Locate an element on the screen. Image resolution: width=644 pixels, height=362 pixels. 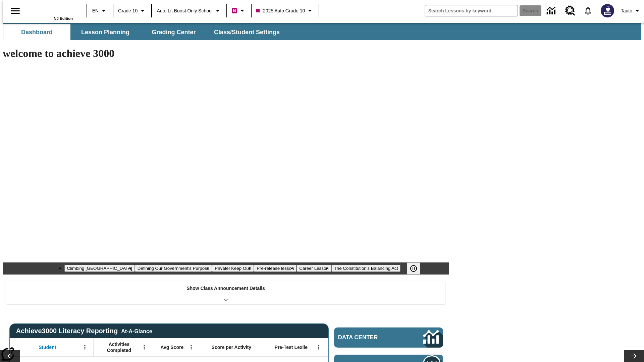
img: Avatar is located at coordinates (607, 11).